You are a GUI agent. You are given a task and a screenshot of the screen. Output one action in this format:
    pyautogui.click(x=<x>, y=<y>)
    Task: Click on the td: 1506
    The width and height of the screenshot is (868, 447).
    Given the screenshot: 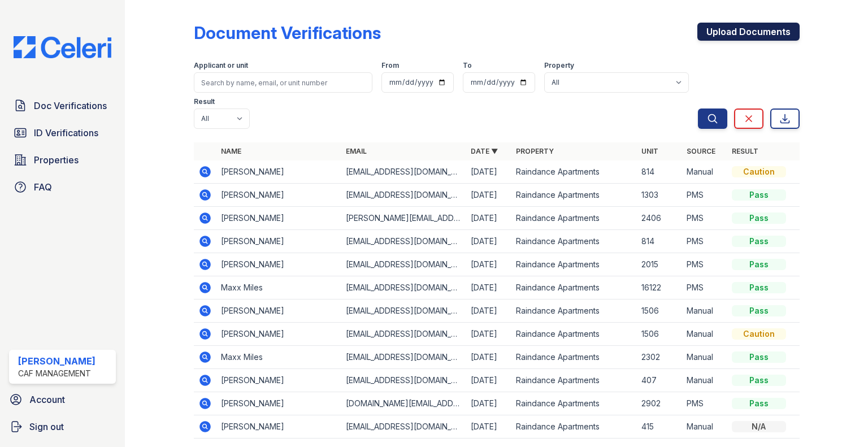 What is the action you would take?
    pyautogui.click(x=659, y=311)
    